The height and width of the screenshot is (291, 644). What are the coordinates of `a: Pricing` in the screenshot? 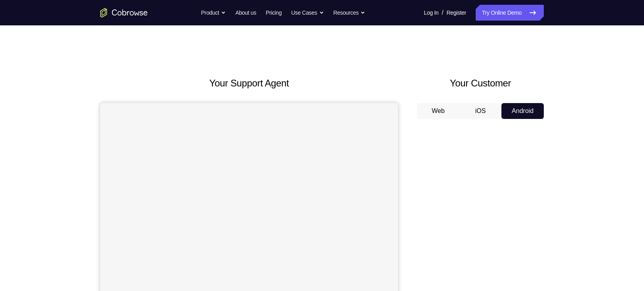 It's located at (273, 13).